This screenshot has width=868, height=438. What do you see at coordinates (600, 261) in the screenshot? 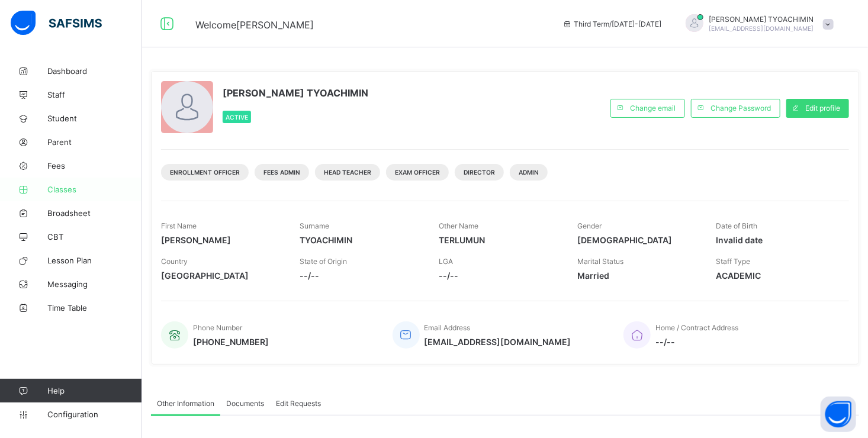
I see `span: Marital Status` at bounding box center [600, 261].